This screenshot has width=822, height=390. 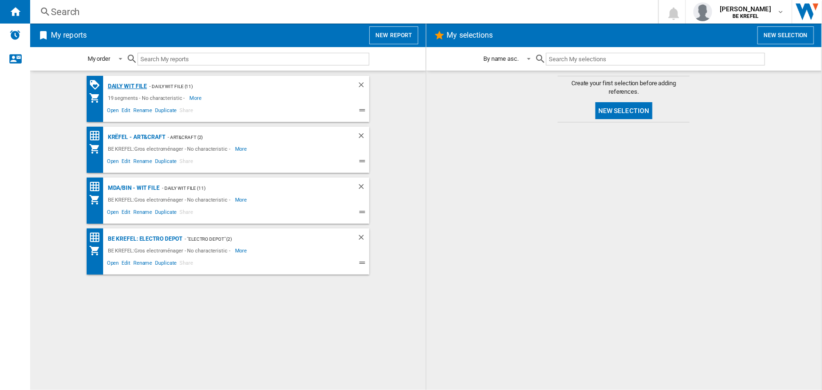 I want to click on img: profile.jpg, so click(x=702, y=12).